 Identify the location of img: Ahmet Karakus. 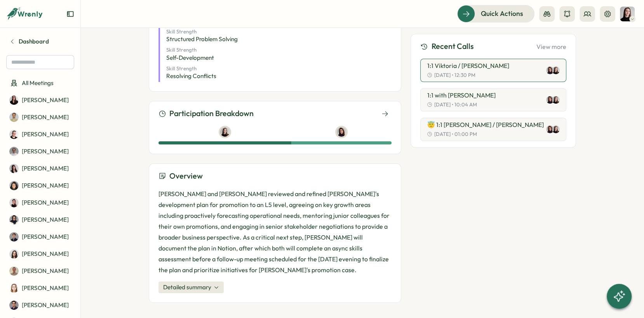
(14, 117).